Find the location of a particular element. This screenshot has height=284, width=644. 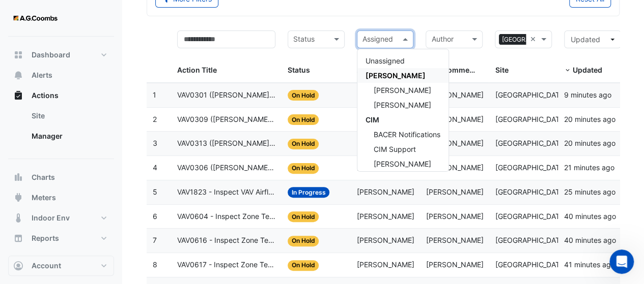

span: 2025-09-23T12:50:57.716 is located at coordinates (589, 191).